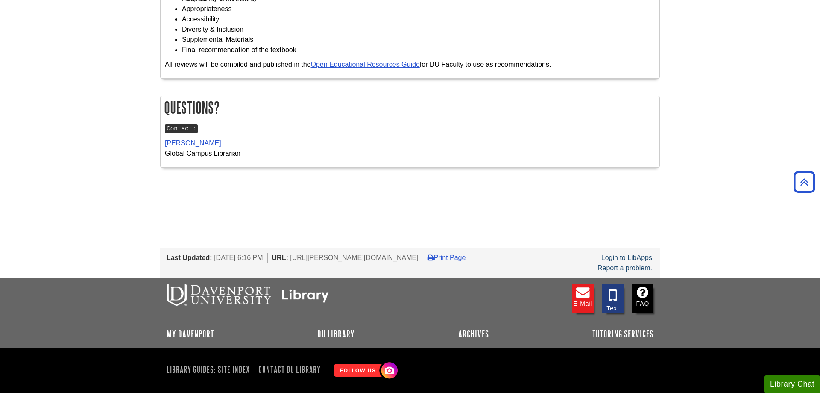  Describe the element at coordinates (248, 295) in the screenshot. I see `img: DU Libraries` at that location.